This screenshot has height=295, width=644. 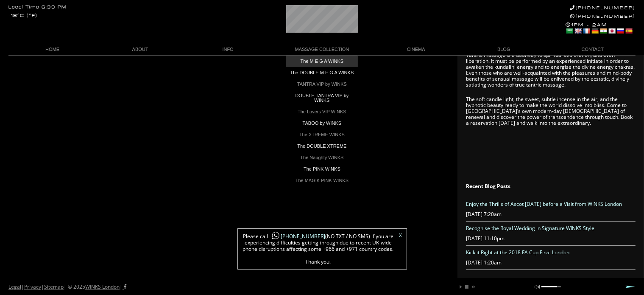 I want to click on a: German, so click(x=594, y=31).